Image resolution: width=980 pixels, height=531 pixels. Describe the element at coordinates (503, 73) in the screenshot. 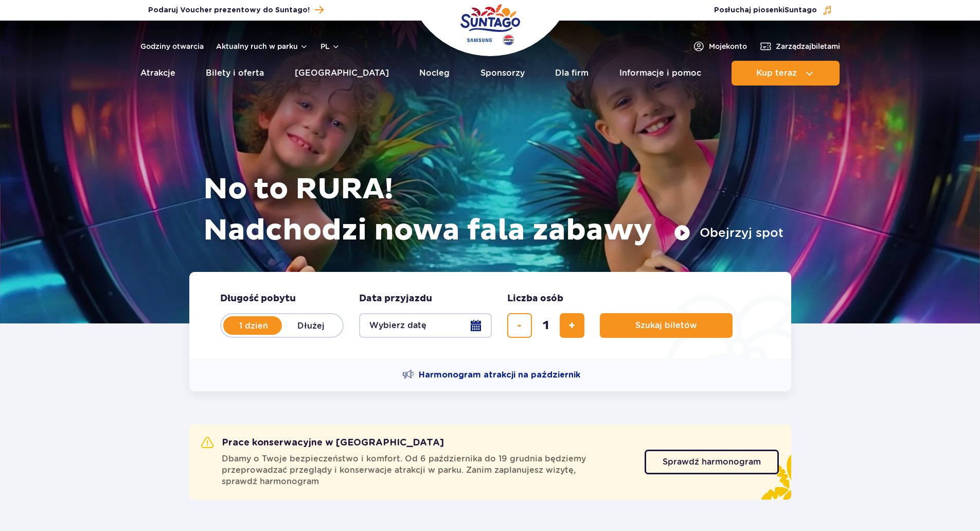

I see `a: Sponsorzy` at that location.